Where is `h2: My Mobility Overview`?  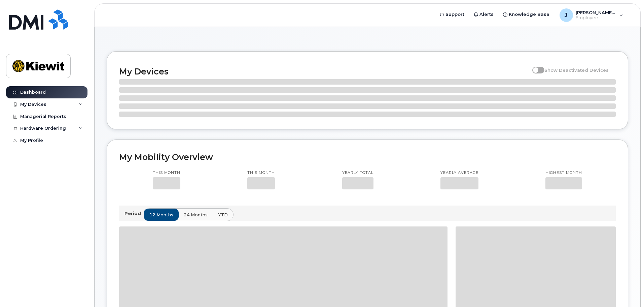 h2: My Mobility Overview is located at coordinates (368, 157).